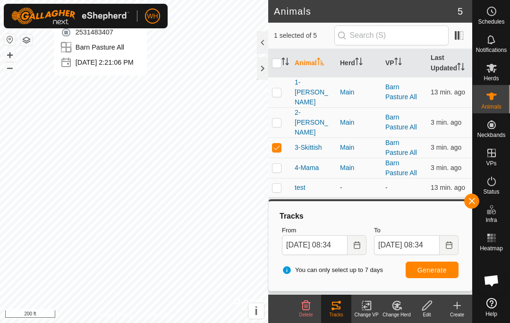  Describe the element at coordinates (460, 11) in the screenshot. I see `span: 5` at that location.